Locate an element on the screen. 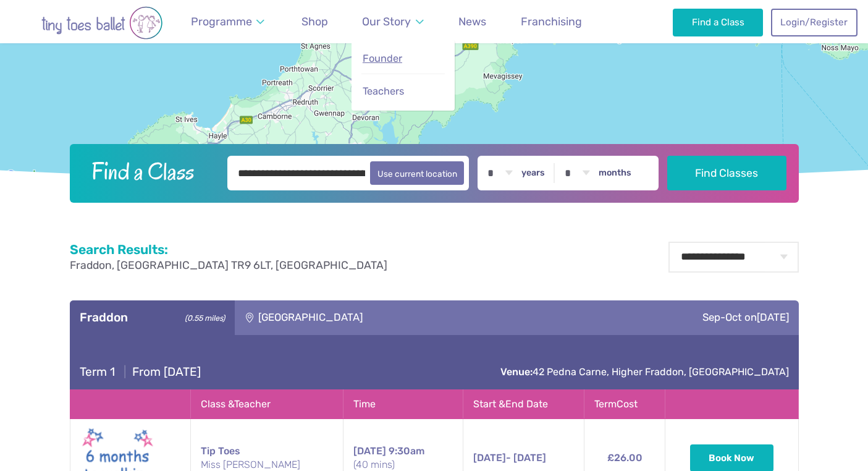  span: Teachers is located at coordinates (383, 91).